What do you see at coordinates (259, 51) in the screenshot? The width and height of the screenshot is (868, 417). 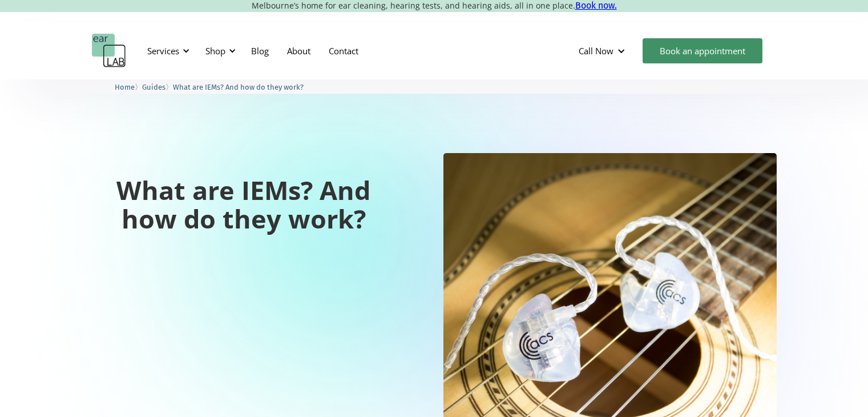 I see `a: Blog` at bounding box center [259, 51].